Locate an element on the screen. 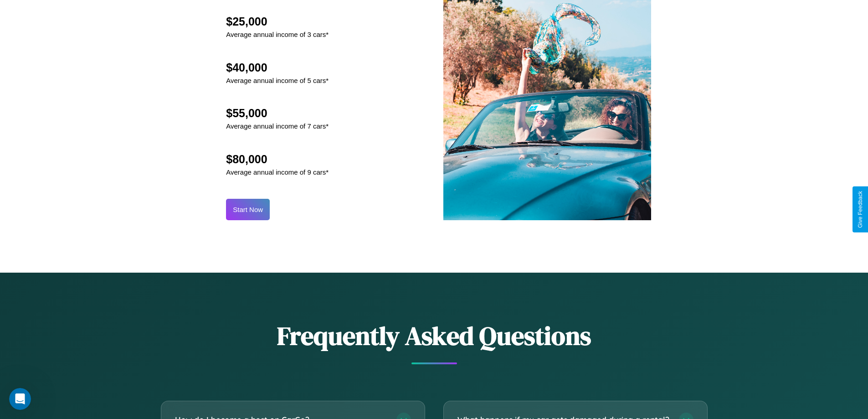  h2: Frequently Asked Questions is located at coordinates (434, 336).